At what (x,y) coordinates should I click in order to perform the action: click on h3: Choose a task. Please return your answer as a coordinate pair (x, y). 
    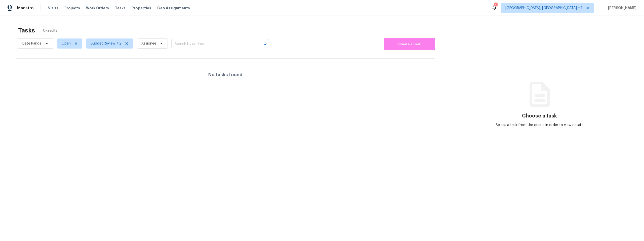
    Looking at the image, I should click on (539, 116).